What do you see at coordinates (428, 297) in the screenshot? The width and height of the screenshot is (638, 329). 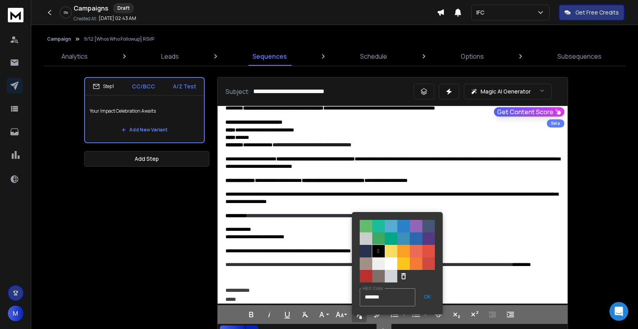 I see `button: OK` at bounding box center [428, 297].